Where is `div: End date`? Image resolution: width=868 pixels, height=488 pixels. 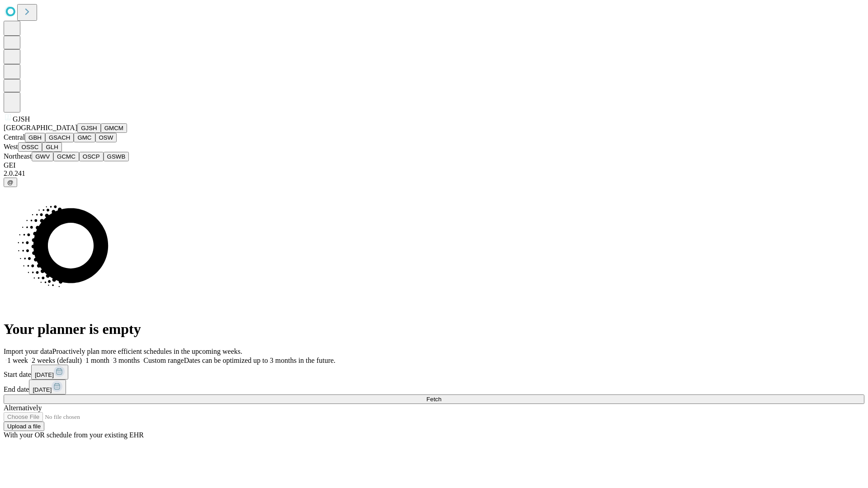 div: End date is located at coordinates (434, 387).